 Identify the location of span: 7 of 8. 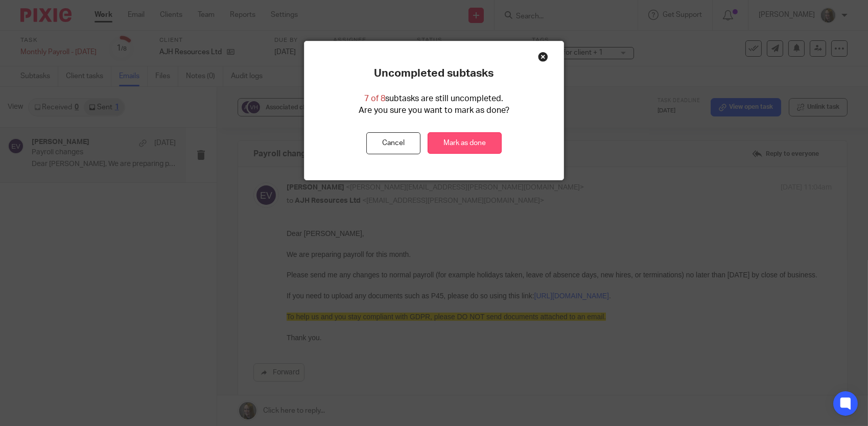
(375, 98).